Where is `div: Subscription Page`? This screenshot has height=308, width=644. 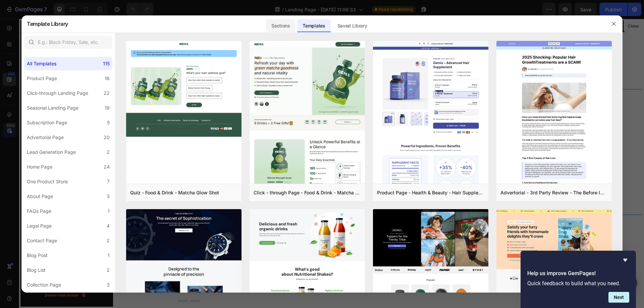 div: Subscription Page is located at coordinates (47, 123).